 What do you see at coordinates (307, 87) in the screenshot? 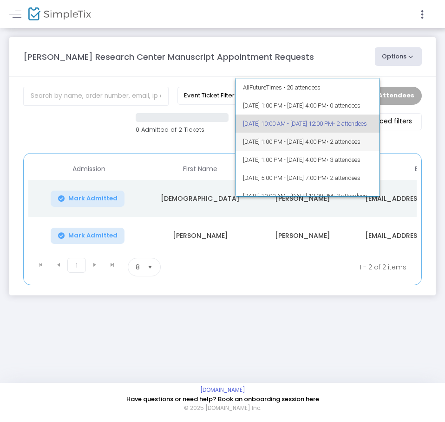
I see `span: All Future Times • 20 attendees` at bounding box center [307, 87].